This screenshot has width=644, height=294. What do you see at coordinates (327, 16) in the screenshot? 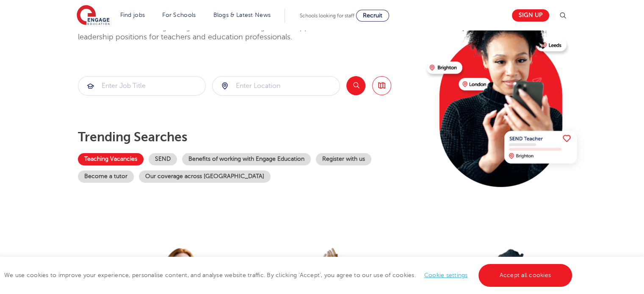
I see `span: Schools looking for staff` at bounding box center [327, 16].